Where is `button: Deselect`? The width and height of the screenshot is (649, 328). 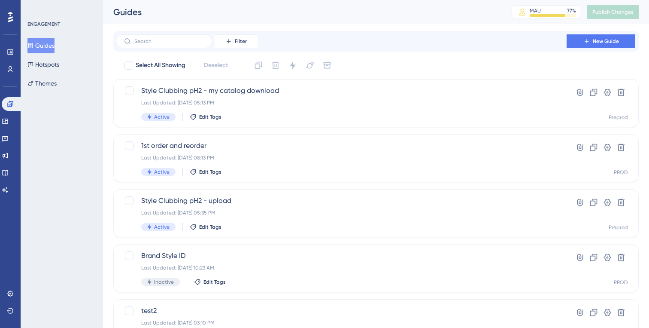 button: Deselect is located at coordinates (216, 65).